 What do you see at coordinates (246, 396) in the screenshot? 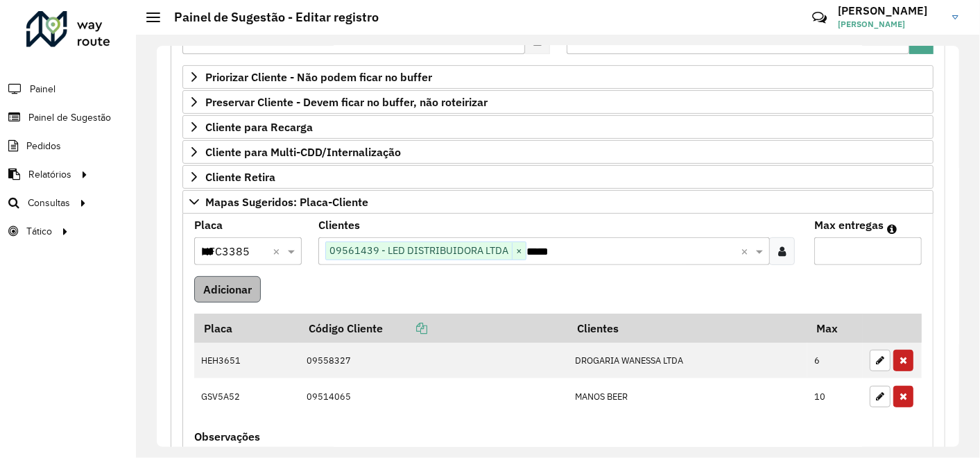
I see `td: GSV5A52` at bounding box center [246, 396].